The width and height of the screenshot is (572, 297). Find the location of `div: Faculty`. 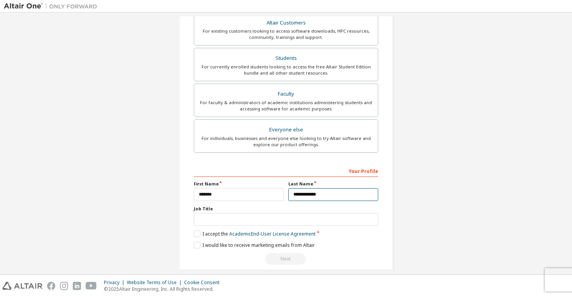

div: Faculty is located at coordinates (286, 94).